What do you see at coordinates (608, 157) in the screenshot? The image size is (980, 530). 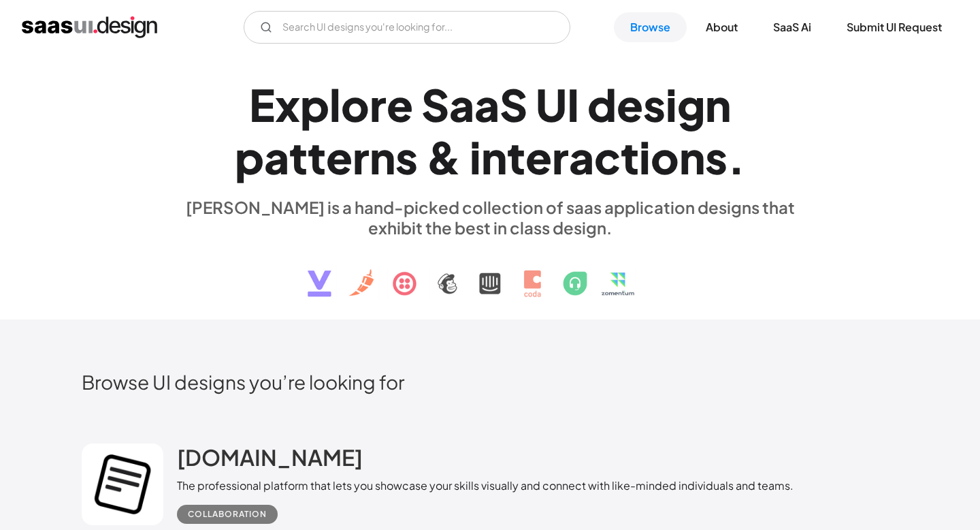 I see `div: c` at bounding box center [608, 157].